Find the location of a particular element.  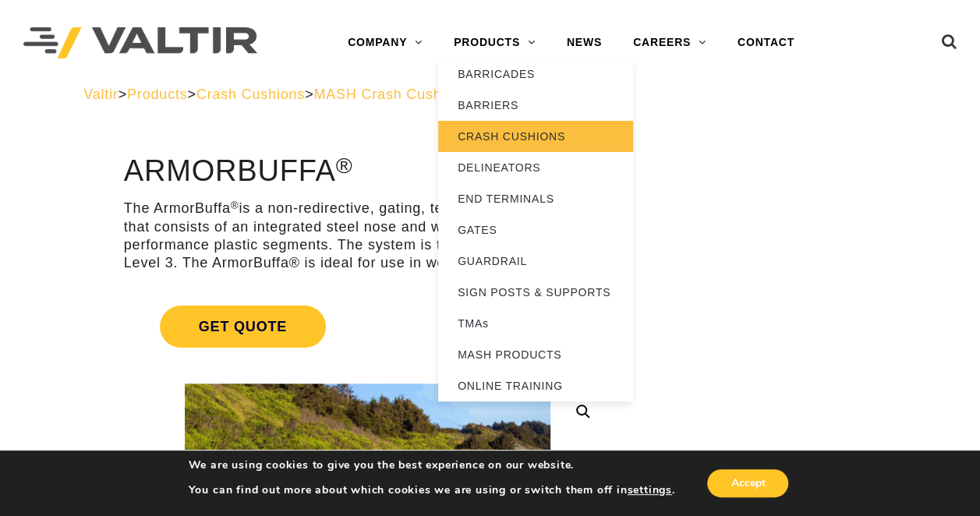

a: CAREERS is located at coordinates (670, 43).